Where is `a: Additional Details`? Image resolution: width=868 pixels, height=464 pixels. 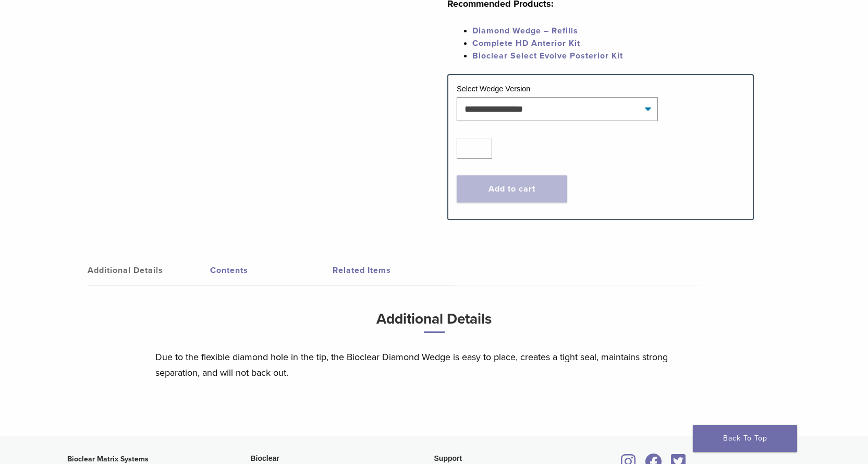
a: Additional Details is located at coordinates (149, 271).